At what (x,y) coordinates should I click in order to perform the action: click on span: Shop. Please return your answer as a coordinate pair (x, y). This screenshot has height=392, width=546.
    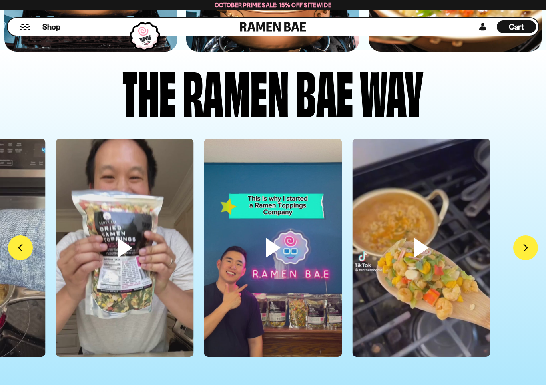
    Looking at the image, I should click on (51, 27).